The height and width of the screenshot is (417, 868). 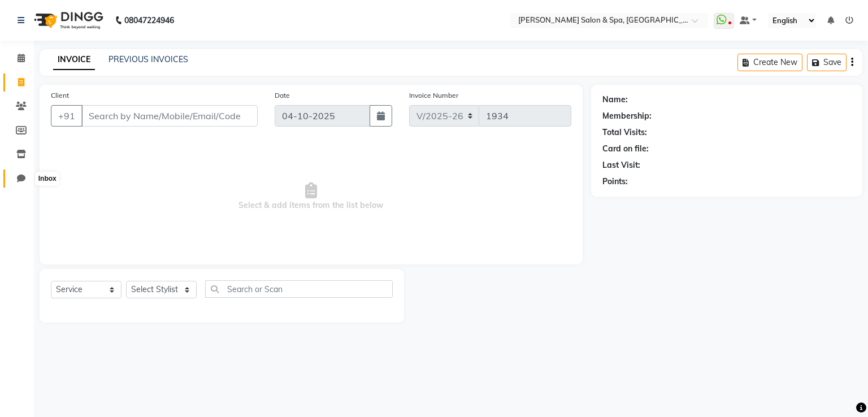 What do you see at coordinates (47, 179) in the screenshot?
I see `div: Inbox` at bounding box center [47, 179].